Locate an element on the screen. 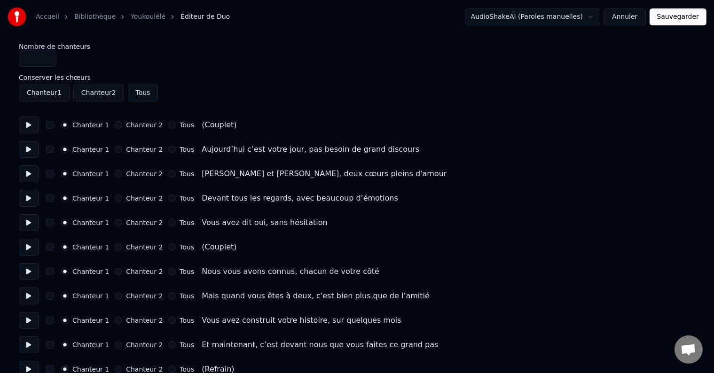 Image resolution: width=714 pixels, height=373 pixels. div: Vous avez construit votre histoire, sur quelques mois is located at coordinates (301, 321).